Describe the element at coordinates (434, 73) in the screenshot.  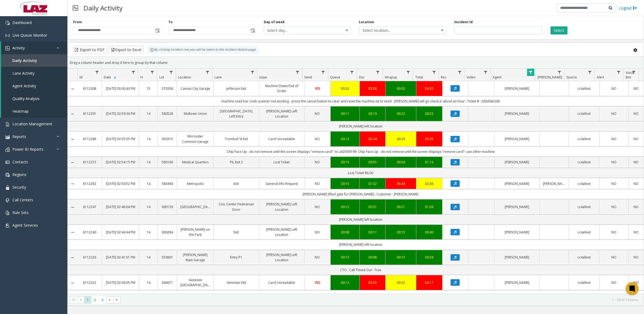
I see `a: Total Filter Menu` at that location.